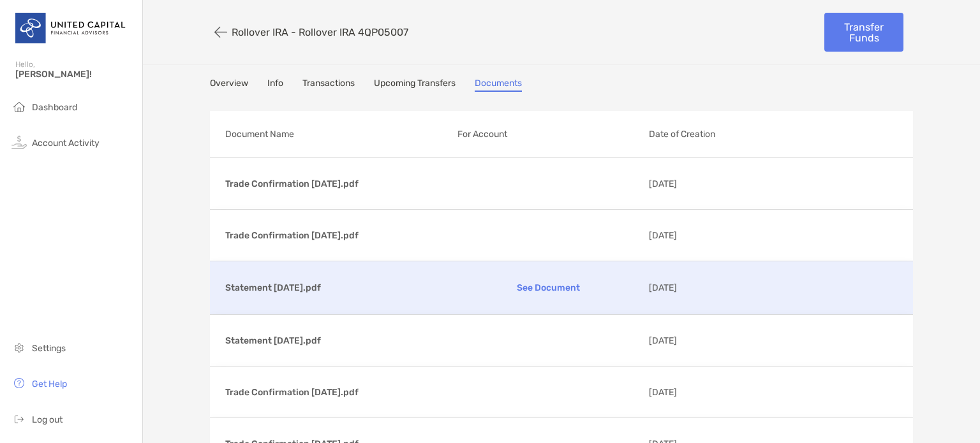 The height and width of the screenshot is (443, 980). Describe the element at coordinates (49, 348) in the screenshot. I see `span: Settings` at that location.